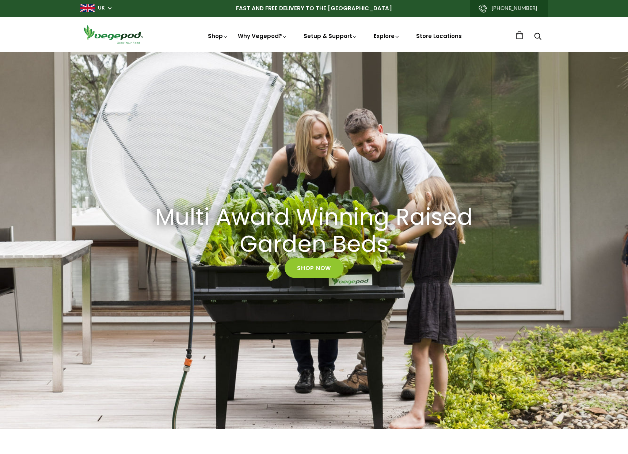 The width and height of the screenshot is (628, 454). Describe the element at coordinates (538, 37) in the screenshot. I see `a: Search` at that location.